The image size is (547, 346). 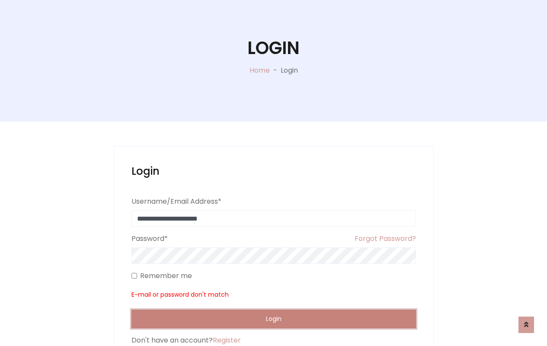 What do you see at coordinates (289, 70) in the screenshot?
I see `p: Login` at bounding box center [289, 70].